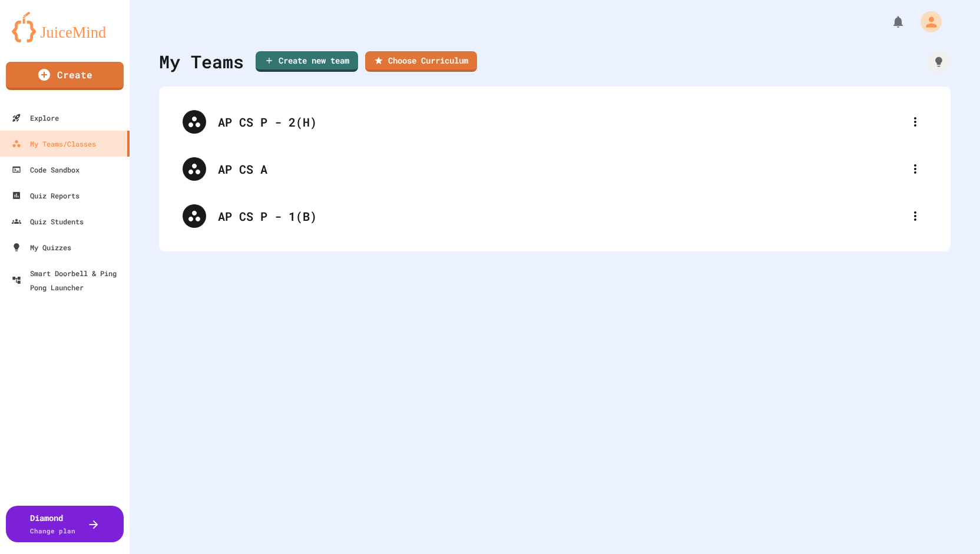 This screenshot has width=980, height=554. Describe the element at coordinates (939, 62) in the screenshot. I see `div: How it works` at that location.